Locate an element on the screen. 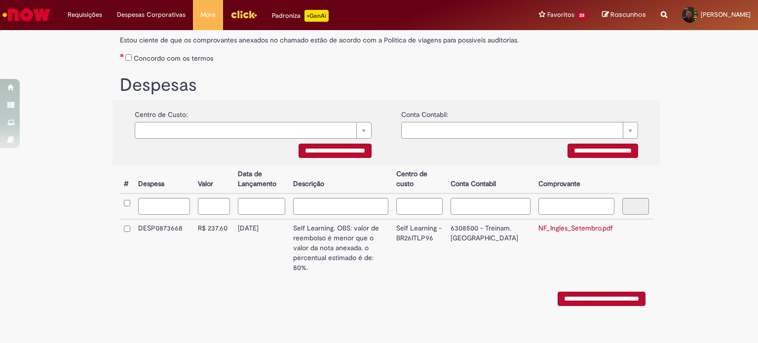  p: +GenAi is located at coordinates (316, 16).